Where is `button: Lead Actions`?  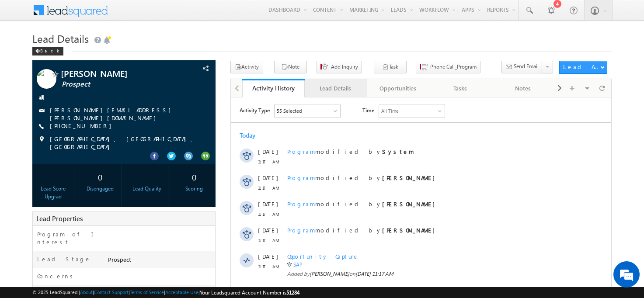 button: Lead Actions is located at coordinates (584, 68).